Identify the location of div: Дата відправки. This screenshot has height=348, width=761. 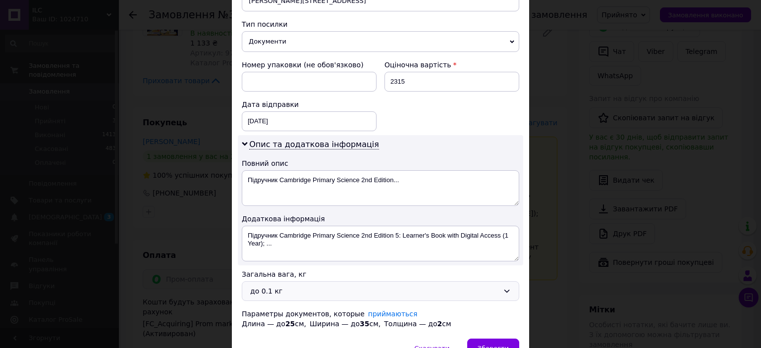
(309, 105).